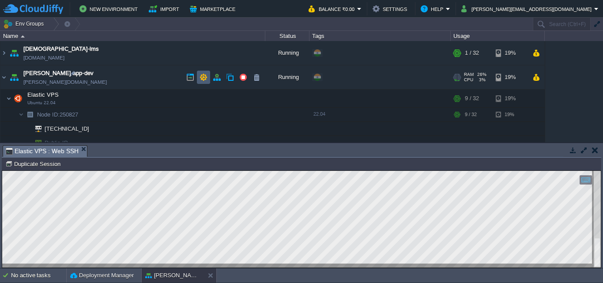 Image resolution: width=603 pixels, height=283 pixels. I want to click on button: Duplicate Session, so click(34, 164).